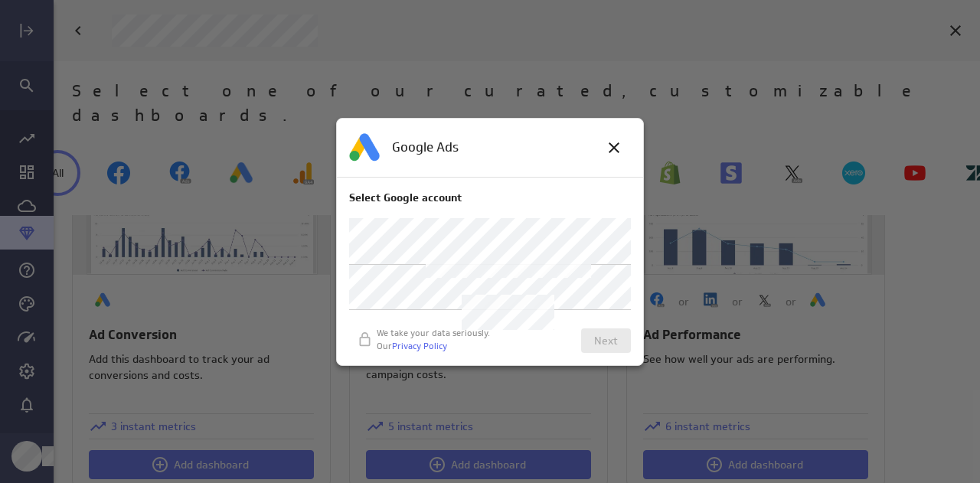  What do you see at coordinates (425, 147) in the screenshot?
I see `p: Google Ads` at bounding box center [425, 147].